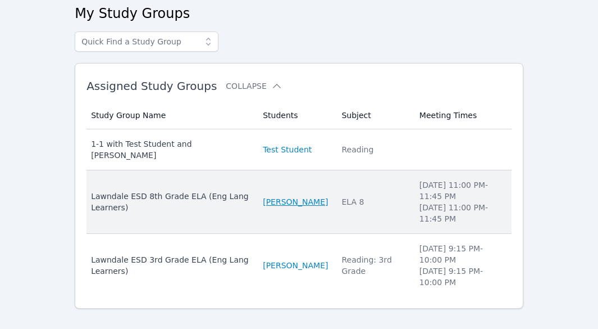 This screenshot has width=598, height=329. What do you see at coordinates (374, 149) in the screenshot?
I see `div: Reading` at bounding box center [374, 149].